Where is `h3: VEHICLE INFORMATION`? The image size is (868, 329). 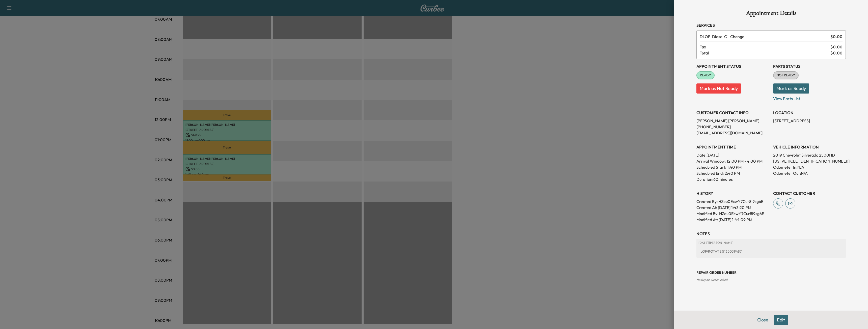 h3: VEHICLE INFORMATION is located at coordinates (809, 147).